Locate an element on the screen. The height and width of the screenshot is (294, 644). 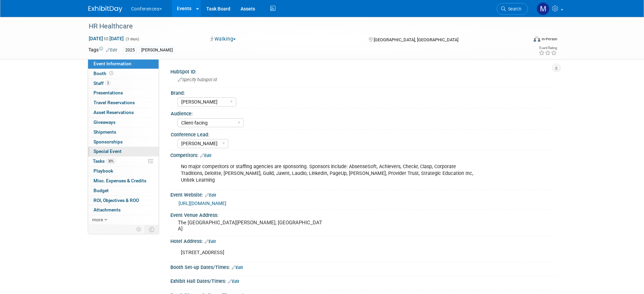
a: Tasks30% is located at coordinates (123, 161).